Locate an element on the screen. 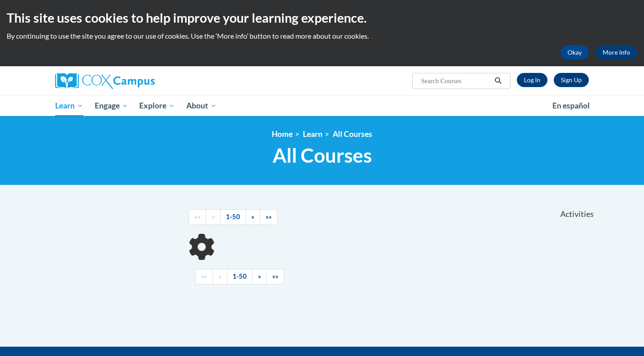 The width and height of the screenshot is (644, 356). button: Search is located at coordinates (498, 81).